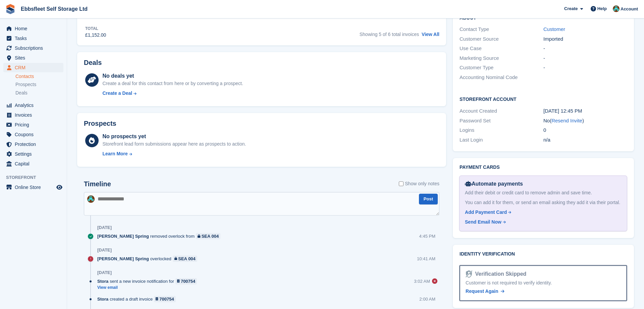  Describe the element at coordinates (174, 136) in the screenshot. I see `div: No prospects yet` at that location.